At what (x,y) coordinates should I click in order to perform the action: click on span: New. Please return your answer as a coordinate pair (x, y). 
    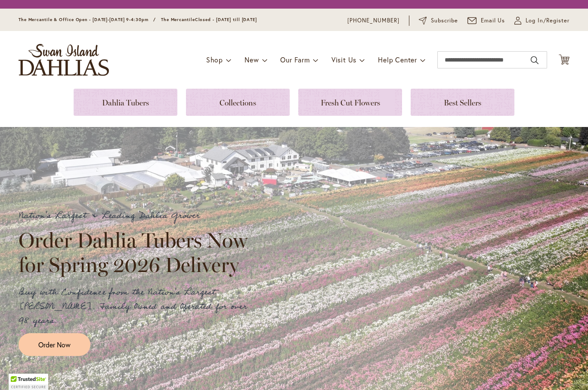
    Looking at the image, I should click on (252, 59).